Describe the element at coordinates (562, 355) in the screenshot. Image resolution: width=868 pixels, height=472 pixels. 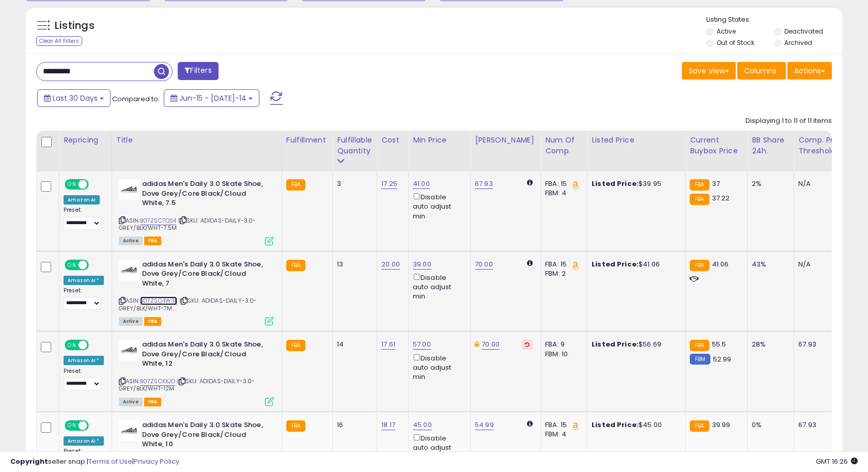
I see `div: FBM: 10` at that location.